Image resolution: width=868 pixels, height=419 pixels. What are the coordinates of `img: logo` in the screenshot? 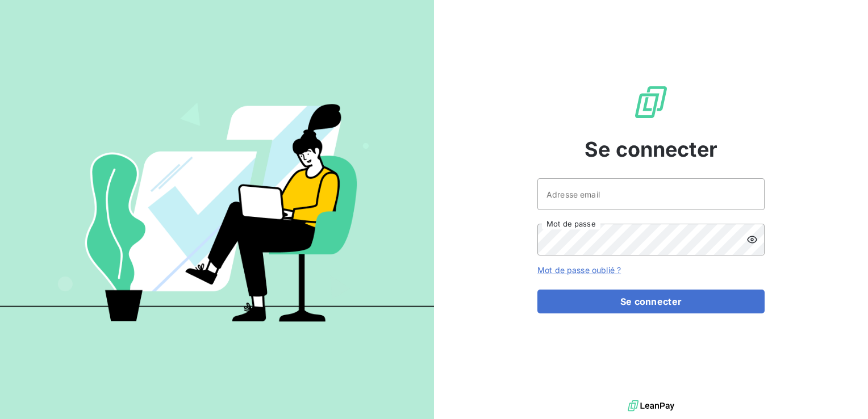 It's located at (651, 406).